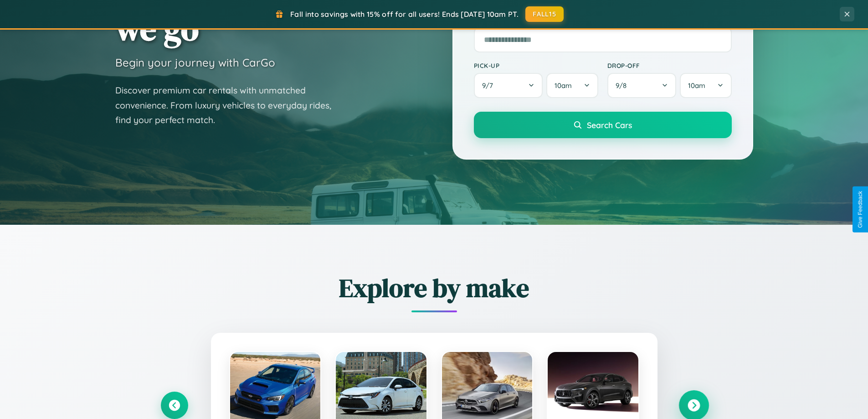 This screenshot has height=419, width=868. I want to click on label: Pick-up, so click(536, 65).